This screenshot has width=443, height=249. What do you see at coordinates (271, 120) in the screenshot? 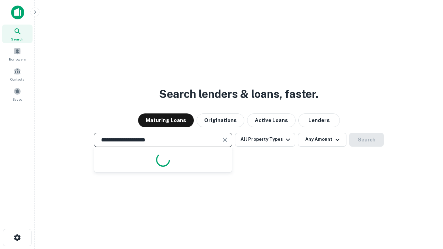
I see `button: Active Loans` at bounding box center [271, 120].